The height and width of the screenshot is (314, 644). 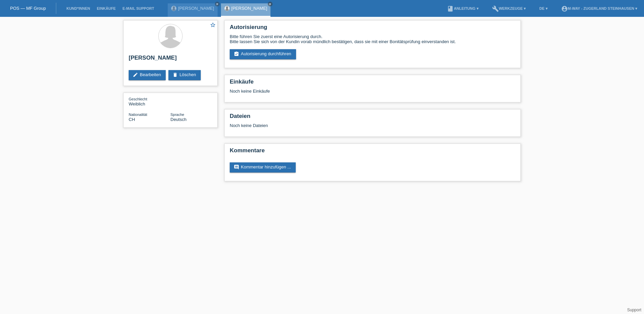 I want to click on h2: Autorisierung, so click(x=373, y=29).